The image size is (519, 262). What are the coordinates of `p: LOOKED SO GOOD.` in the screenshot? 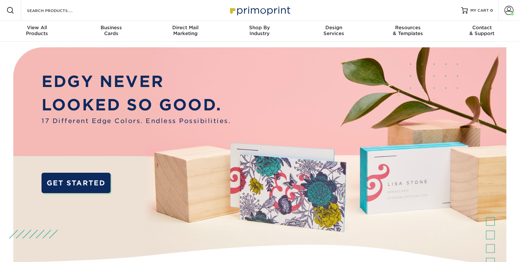 It's located at (136, 105).